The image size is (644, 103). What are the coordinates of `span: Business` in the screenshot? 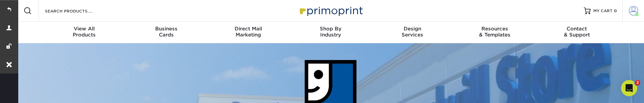 It's located at (166, 29).